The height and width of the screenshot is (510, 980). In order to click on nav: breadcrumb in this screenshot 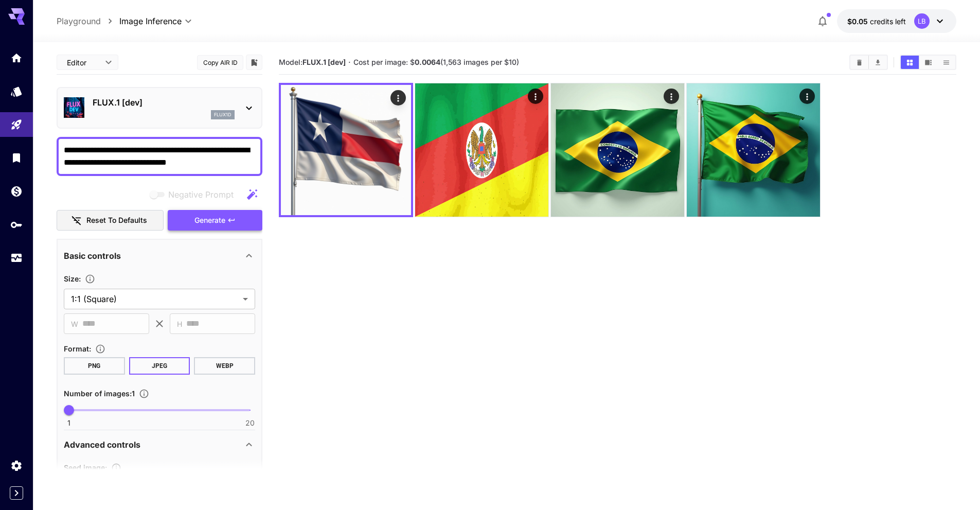, I will do `click(88, 21)`.